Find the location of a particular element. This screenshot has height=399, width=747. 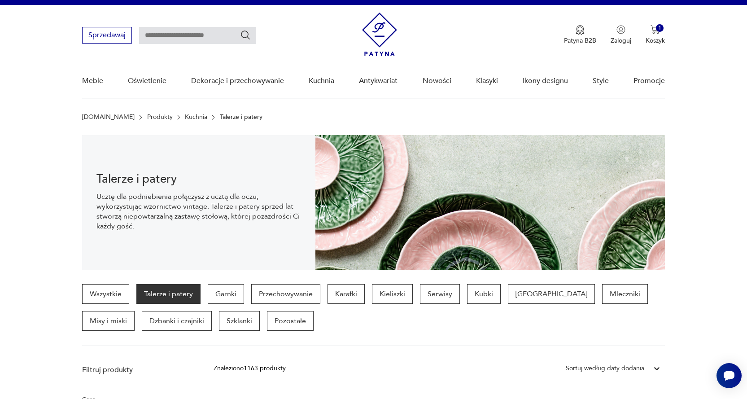

a: Misy i miski is located at coordinates (108, 321).